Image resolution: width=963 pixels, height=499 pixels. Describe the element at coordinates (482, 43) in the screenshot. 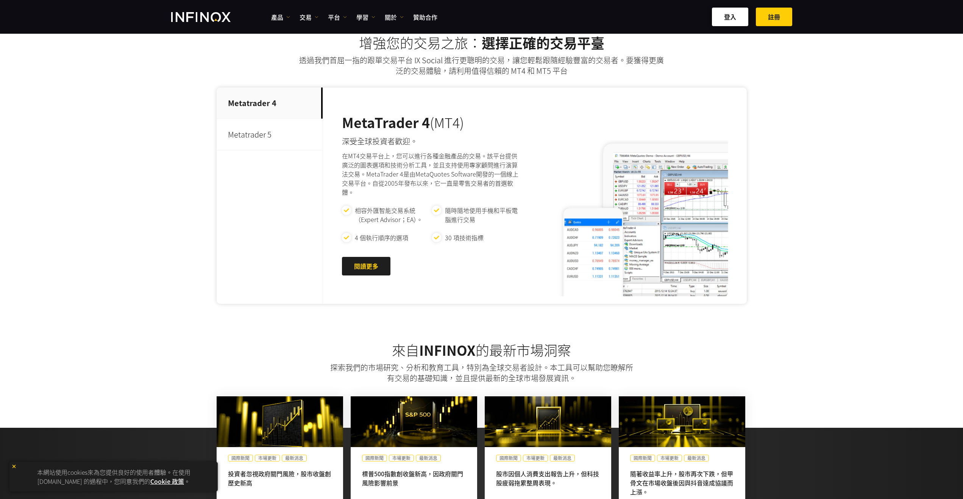

I see `h2: 增強您的交易之旅：` at that location.